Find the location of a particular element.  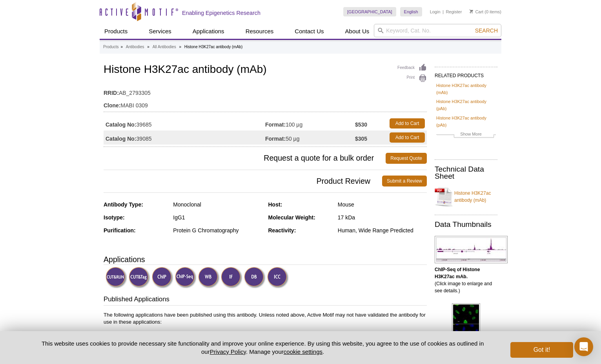

img: ChIP Validated is located at coordinates (162, 277).